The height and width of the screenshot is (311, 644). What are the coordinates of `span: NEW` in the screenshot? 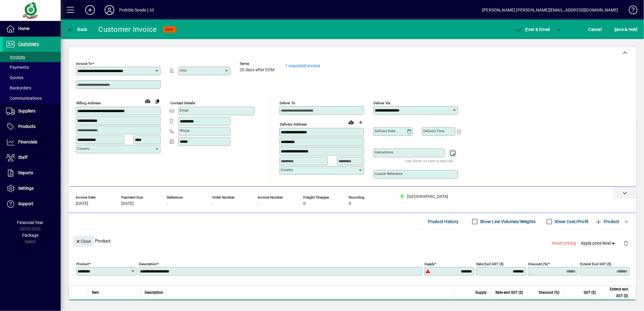 It's located at (170, 29).